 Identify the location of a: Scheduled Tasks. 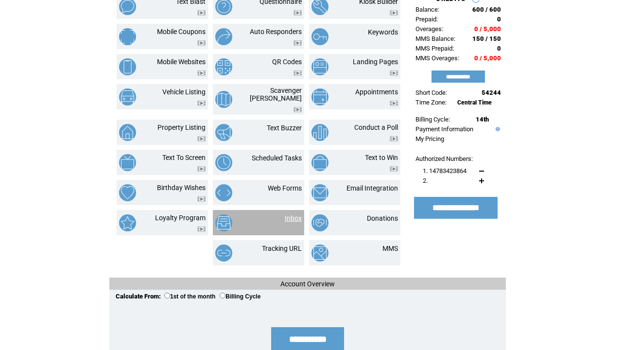
(277, 158).